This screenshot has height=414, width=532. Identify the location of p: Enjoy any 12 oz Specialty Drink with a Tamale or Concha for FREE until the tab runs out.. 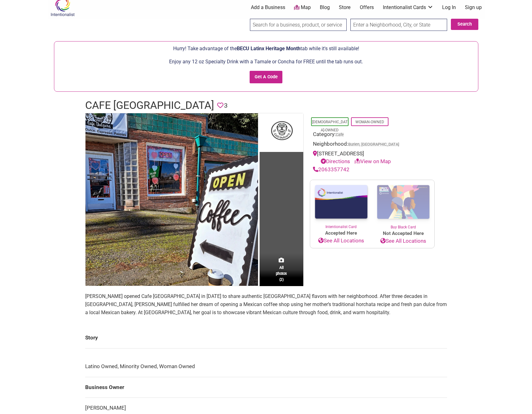
(266, 62).